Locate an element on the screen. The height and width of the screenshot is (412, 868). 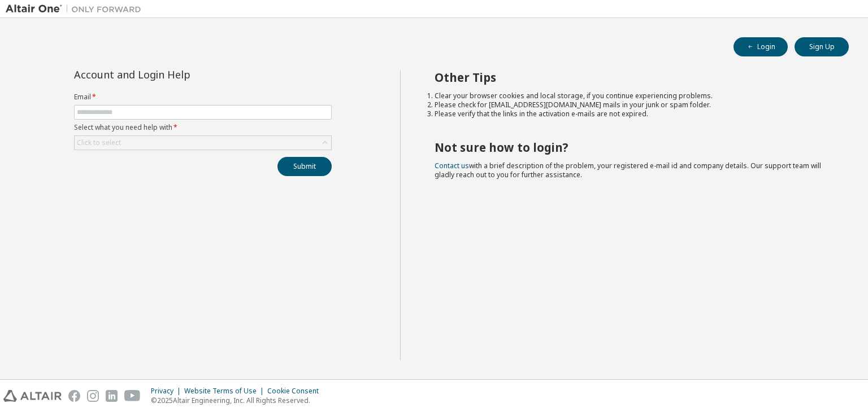
button: Sign Up is located at coordinates (821, 47).